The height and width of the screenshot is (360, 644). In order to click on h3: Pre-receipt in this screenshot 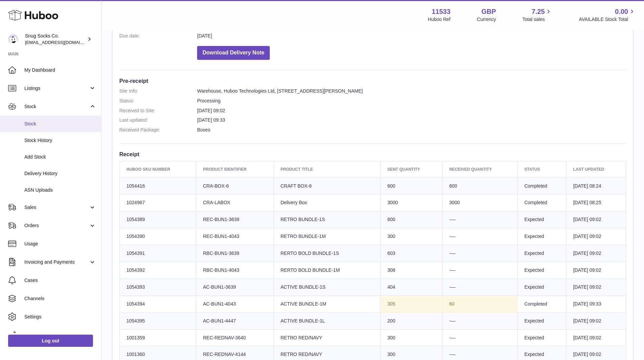, I will do `click(373, 81)`.